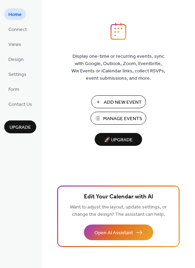 The image size is (195, 268). What do you see at coordinates (17, 74) in the screenshot?
I see `span: Settings` at bounding box center [17, 74].